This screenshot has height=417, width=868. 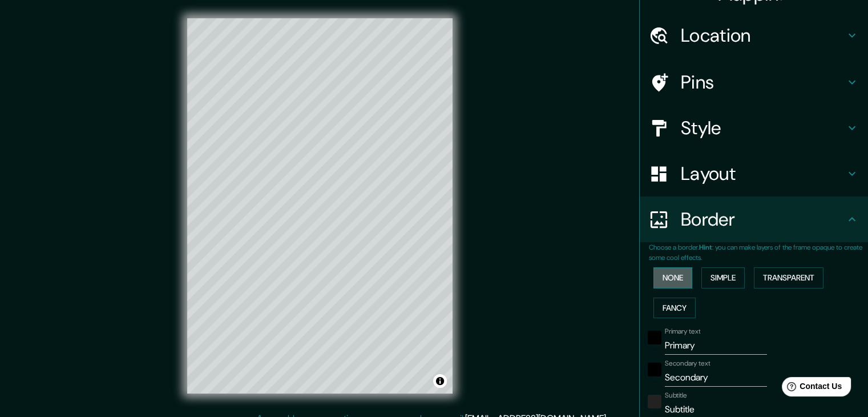 I want to click on div: Style, so click(x=754, y=128).